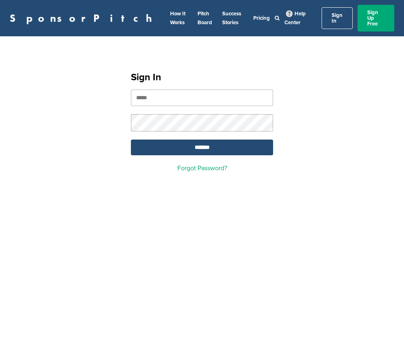  Describe the element at coordinates (202, 77) in the screenshot. I see `h1: Sign In` at that location.